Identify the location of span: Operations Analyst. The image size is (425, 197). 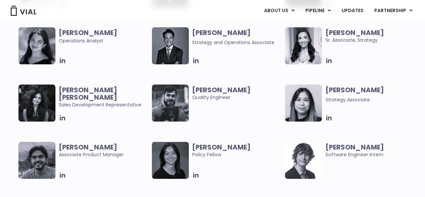
(104, 37).